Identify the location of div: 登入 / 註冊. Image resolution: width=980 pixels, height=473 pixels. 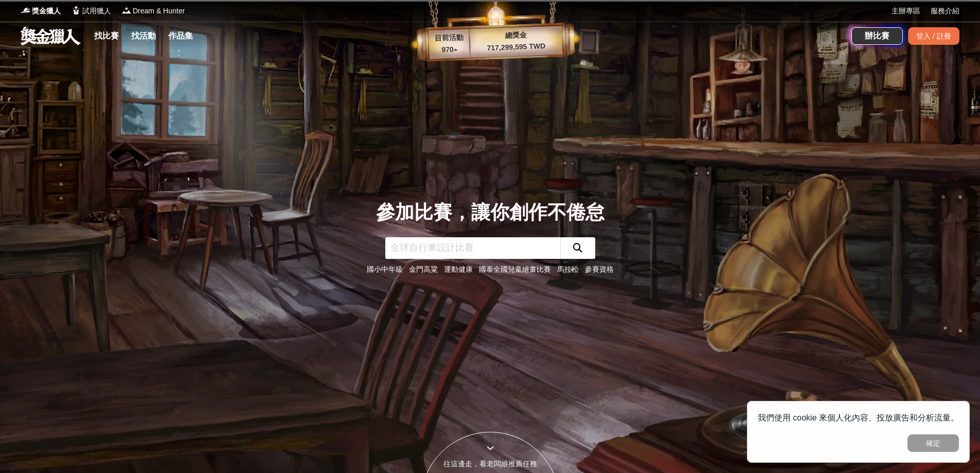
(934, 36).